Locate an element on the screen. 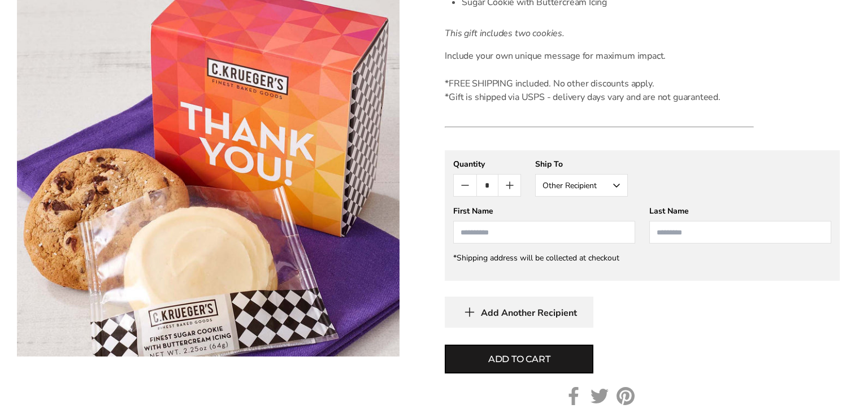  button: Add Another Recipient is located at coordinates (519, 312).